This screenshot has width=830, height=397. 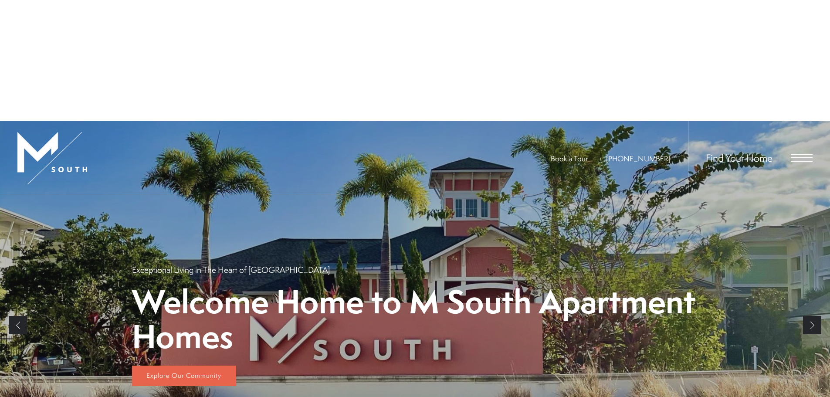 I want to click on a: Find Your Home, so click(x=739, y=158).